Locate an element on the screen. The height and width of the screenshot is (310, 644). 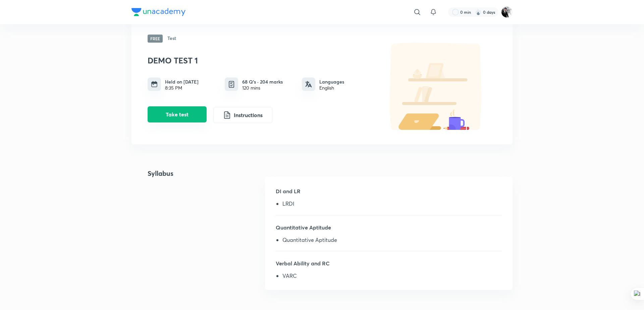
img: quiz info is located at coordinates (231, 84).